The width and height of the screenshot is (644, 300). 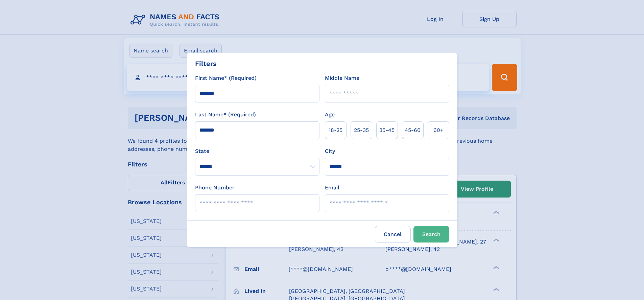 I want to click on span: 18‑25, so click(x=335, y=130).